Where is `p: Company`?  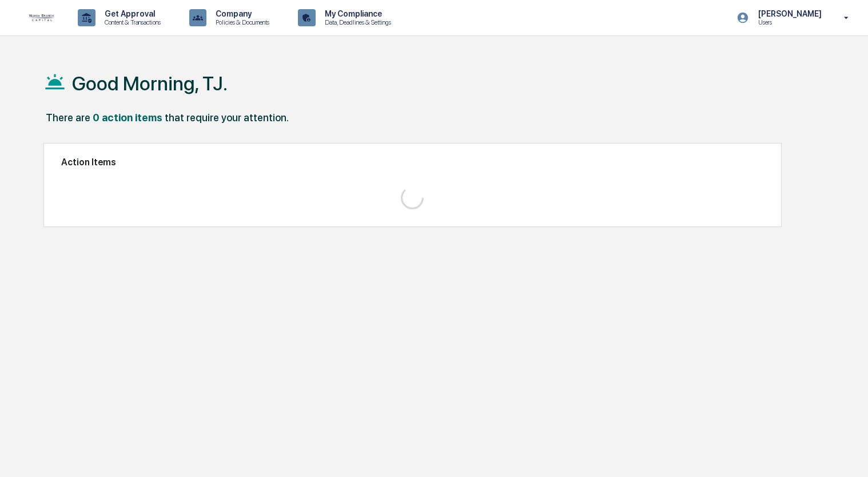
p: Company is located at coordinates (241, 14).